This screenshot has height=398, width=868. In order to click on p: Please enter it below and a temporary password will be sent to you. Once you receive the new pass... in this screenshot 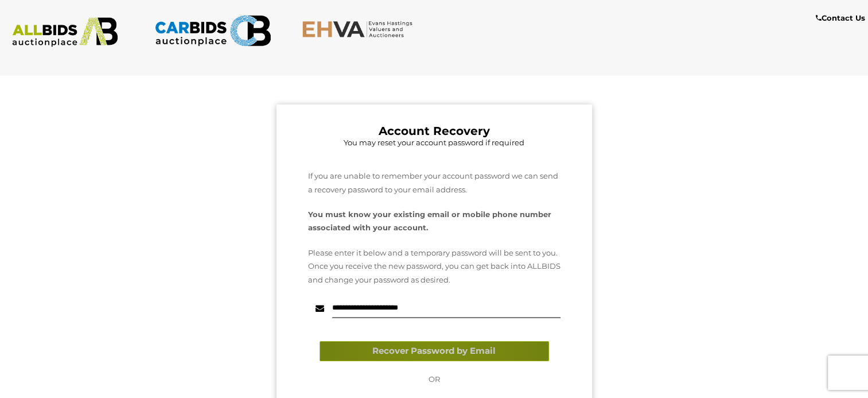, I will do `click(434, 266)`.